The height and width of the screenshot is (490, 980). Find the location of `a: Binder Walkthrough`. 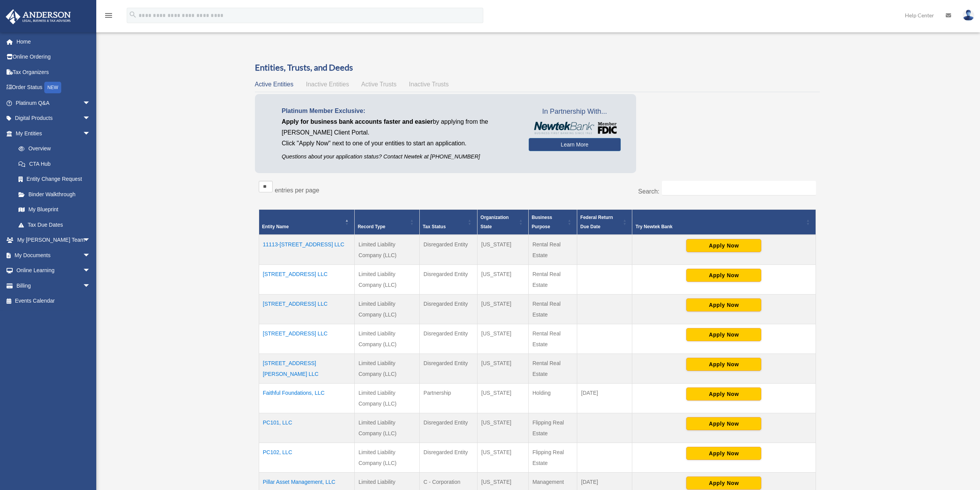

a: Binder Walkthrough is located at coordinates (54, 194).